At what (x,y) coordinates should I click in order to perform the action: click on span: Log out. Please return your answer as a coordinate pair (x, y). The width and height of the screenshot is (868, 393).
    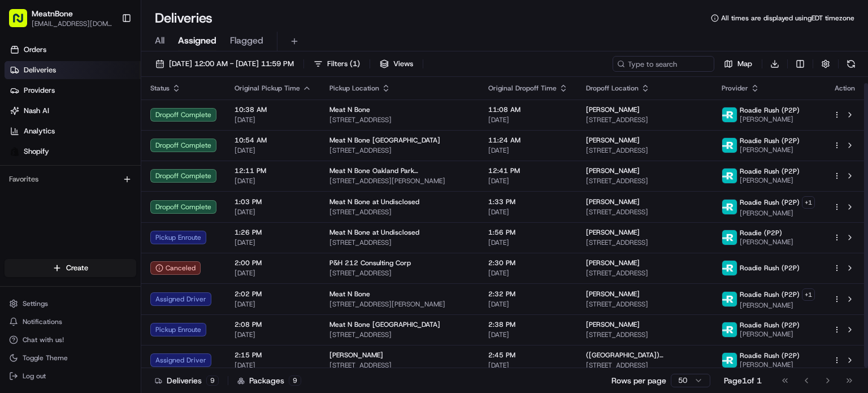
    Looking at the image, I should click on (34, 376).